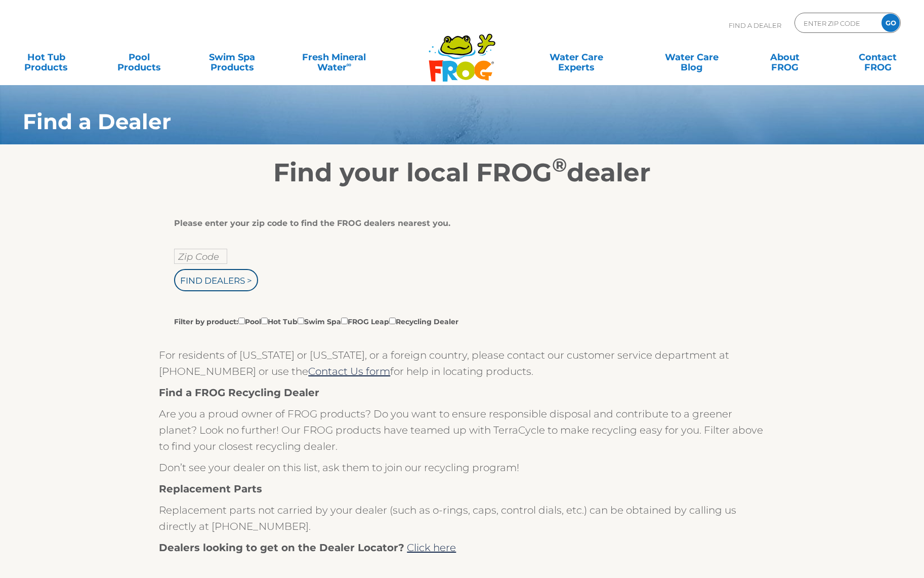  I want to click on label: Filter by product: Pool Hot Tub Swim Spa FROG Leap Recycling Dealer, so click(316, 321).